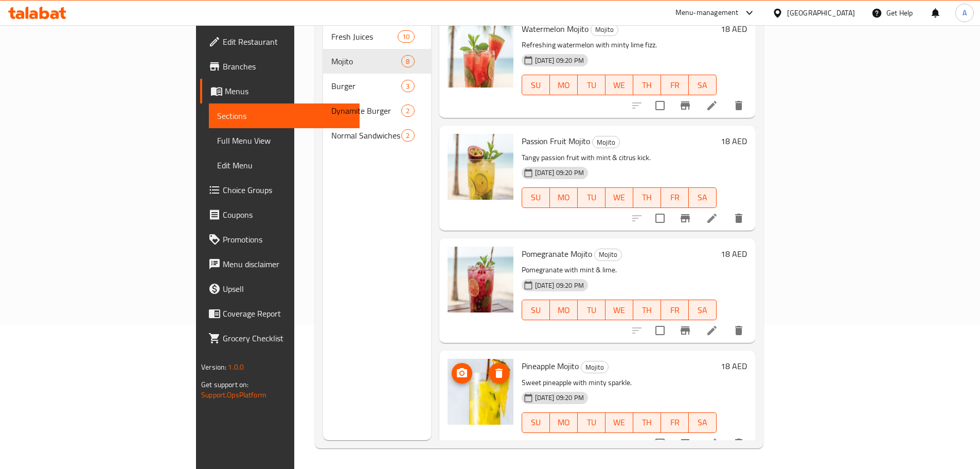 Image resolution: width=980 pixels, height=469 pixels. I want to click on p: Refreshing watermelon with minty lime fizz., so click(619, 45).